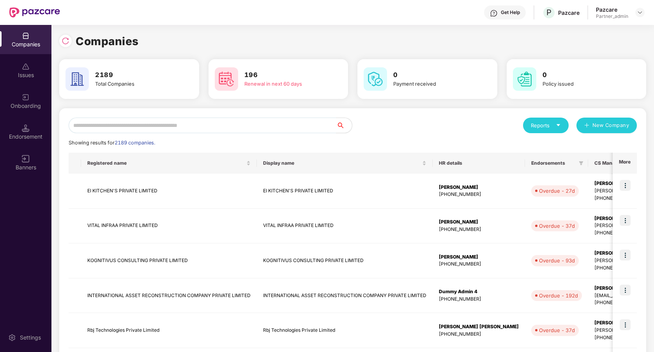 This screenshot has width=654, height=352. I want to click on img: svg+xml;base64,PHN2ZyBpZD0iSXNzdWVzX2Rpc2FibGVkIiB4bWxucz0iaHR0cDovL3d3dy53My5vcmcvMjAwMC9zdmciIH..., so click(26, 67).